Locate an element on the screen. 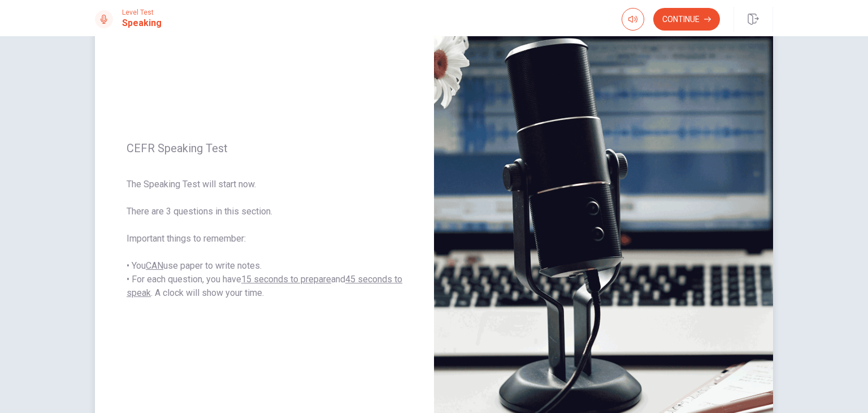 This screenshot has width=868, height=413. u: CAN is located at coordinates (154, 265).